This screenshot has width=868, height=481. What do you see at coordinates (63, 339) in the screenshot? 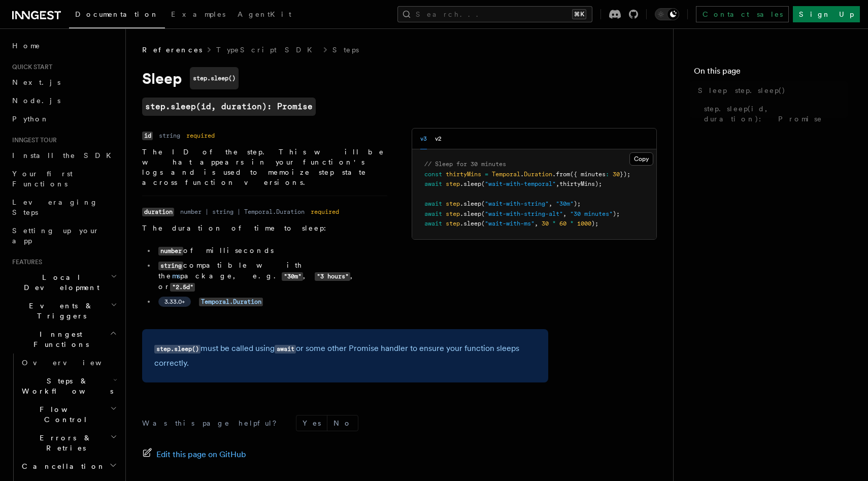
I see `button: Inngest Functions` at bounding box center [63, 339].